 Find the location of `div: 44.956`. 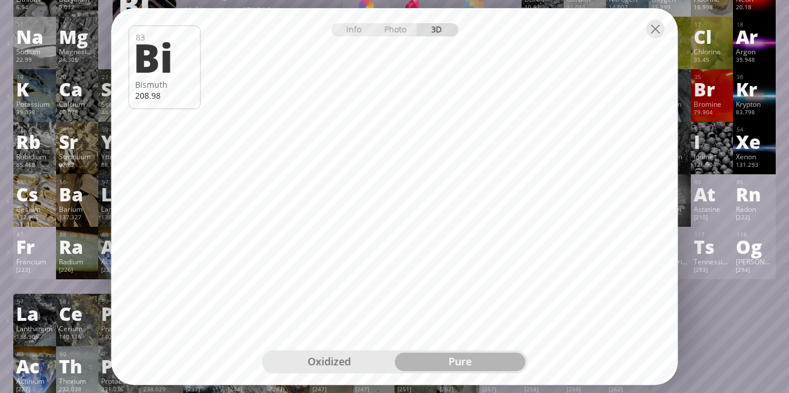

div: 44.956 is located at coordinates (119, 113).